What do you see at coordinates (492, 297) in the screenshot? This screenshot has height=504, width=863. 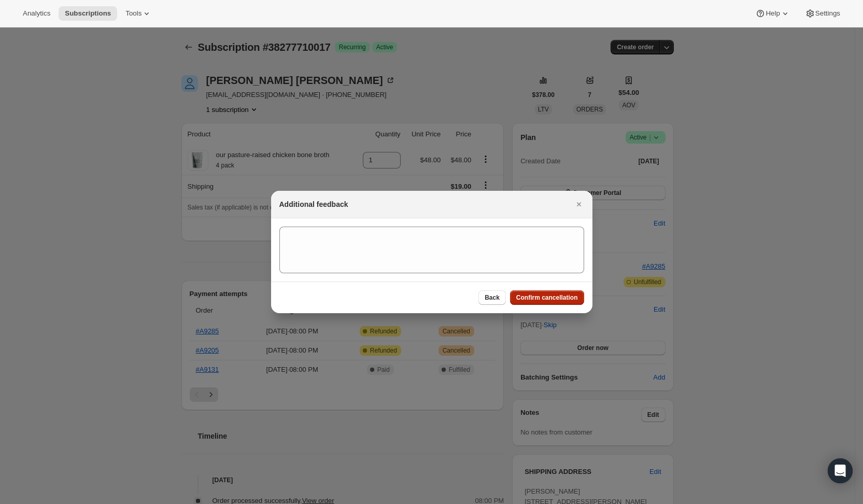 I see `button: Back` at bounding box center [492, 297].